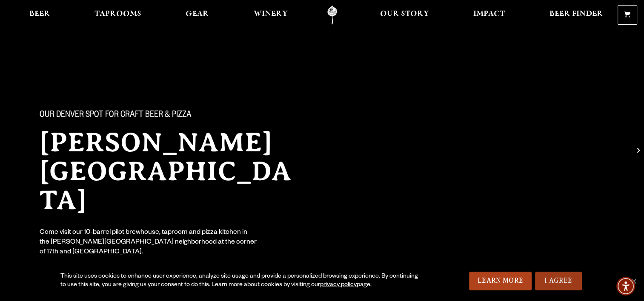 The width and height of the screenshot is (644, 301). I want to click on a: Odell Home, so click(332, 15).